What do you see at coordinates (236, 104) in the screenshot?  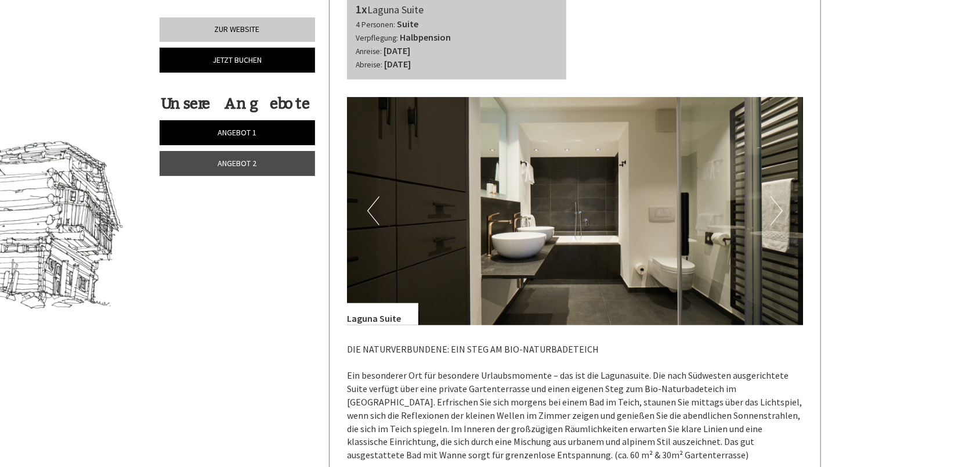 I see `div: Unsere Angebote` at bounding box center [236, 104].